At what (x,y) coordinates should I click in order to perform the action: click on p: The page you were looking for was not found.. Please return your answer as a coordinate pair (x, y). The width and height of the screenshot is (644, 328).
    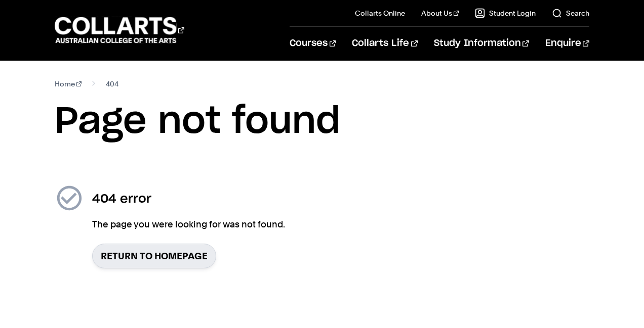
    Looking at the image, I should click on (188, 224).